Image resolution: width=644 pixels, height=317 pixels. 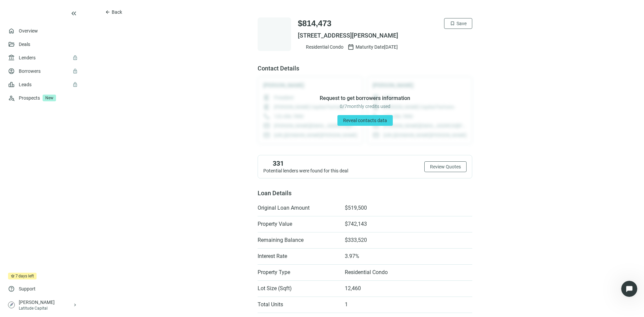 What do you see at coordinates (298, 273) in the screenshot?
I see `span: Property Type` at bounding box center [298, 273].